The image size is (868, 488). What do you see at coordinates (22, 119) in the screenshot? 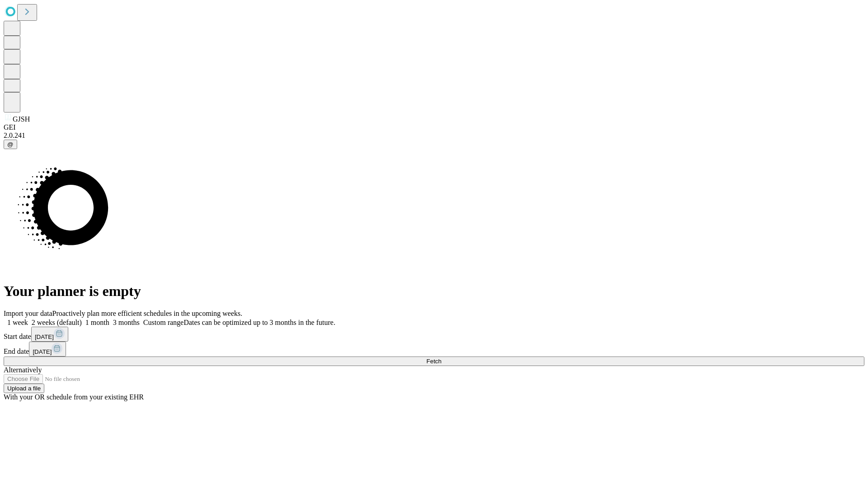
I see `span: GJSH` at bounding box center [22, 119].